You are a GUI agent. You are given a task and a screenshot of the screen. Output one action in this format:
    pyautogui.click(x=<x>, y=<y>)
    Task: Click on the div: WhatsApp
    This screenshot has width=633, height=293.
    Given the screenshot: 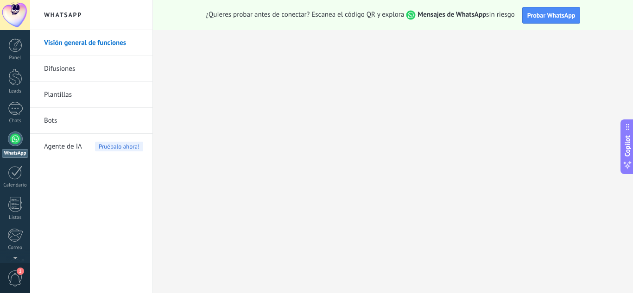 What is the action you would take?
    pyautogui.click(x=15, y=153)
    